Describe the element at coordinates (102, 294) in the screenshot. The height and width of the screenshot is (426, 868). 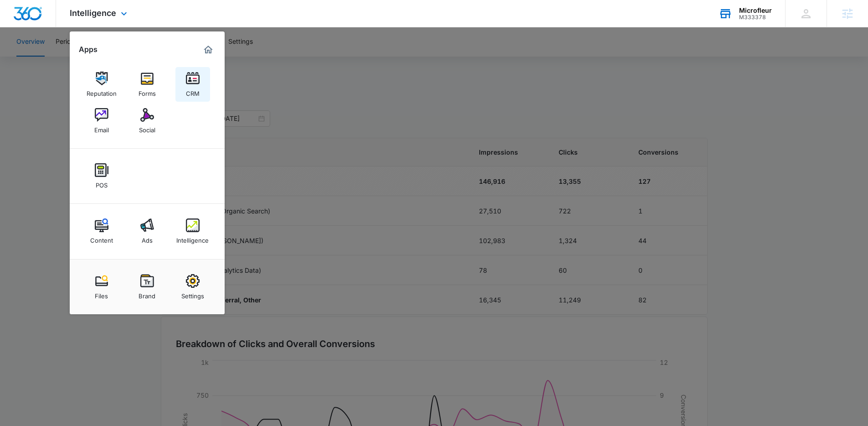
I see `div: Files` at that location.